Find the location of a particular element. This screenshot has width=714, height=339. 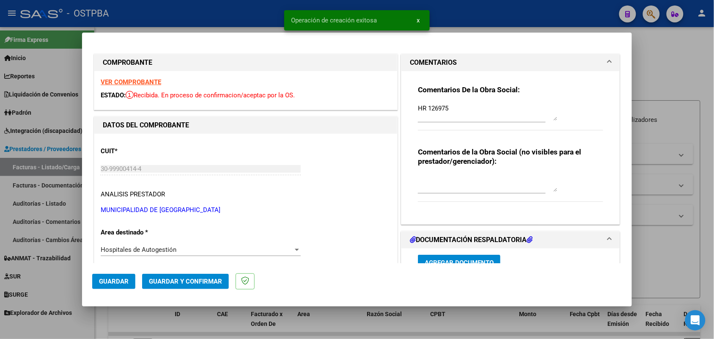

button: Guardar is located at coordinates (114, 281).